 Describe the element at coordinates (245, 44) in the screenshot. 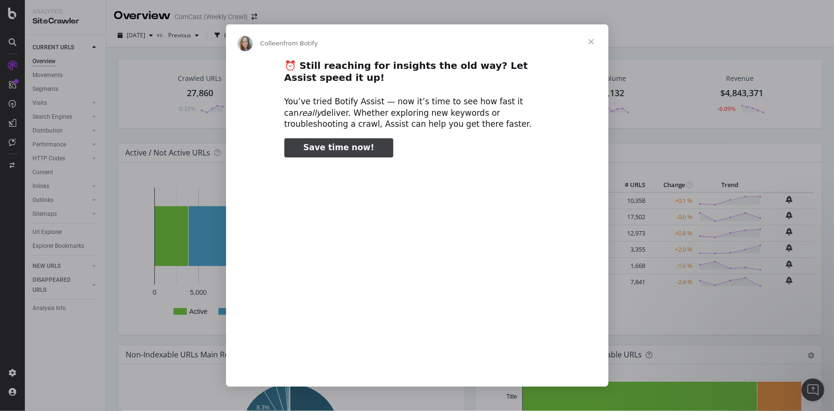

I see `img: Profile image for Colleen` at that location.